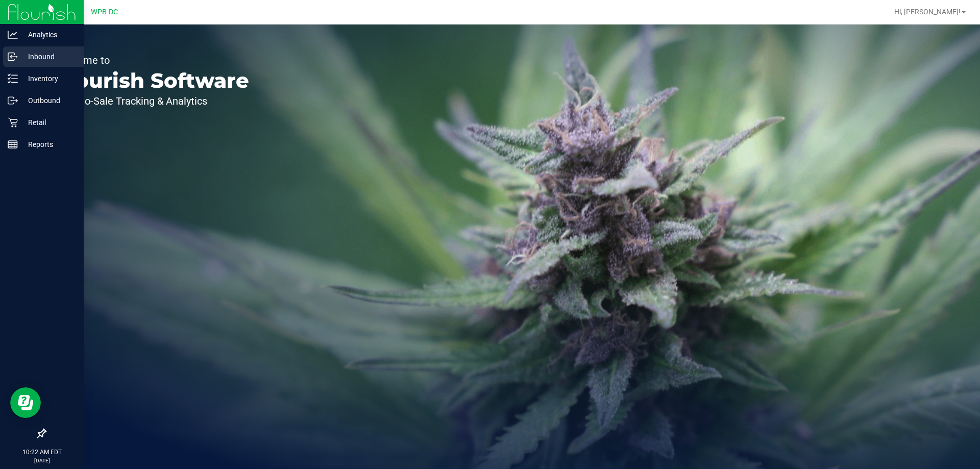 The image size is (980, 469). I want to click on p: Reports, so click(49, 145).